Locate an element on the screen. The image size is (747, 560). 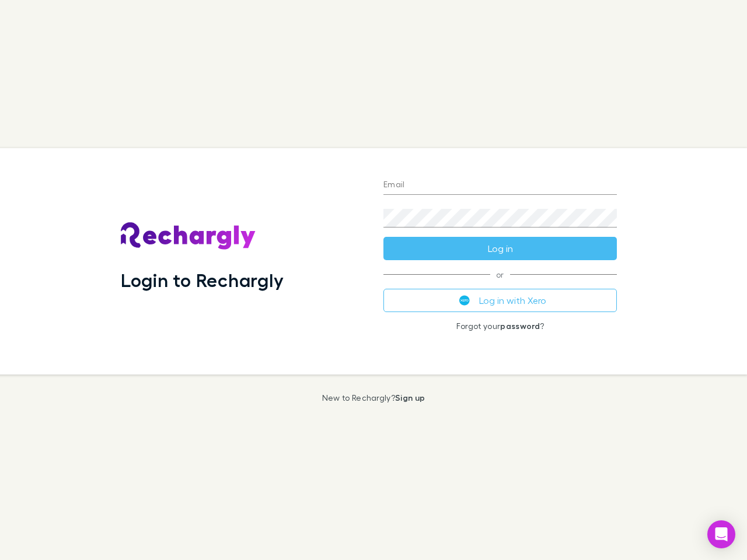
img: Xero's logo is located at coordinates (464, 300).